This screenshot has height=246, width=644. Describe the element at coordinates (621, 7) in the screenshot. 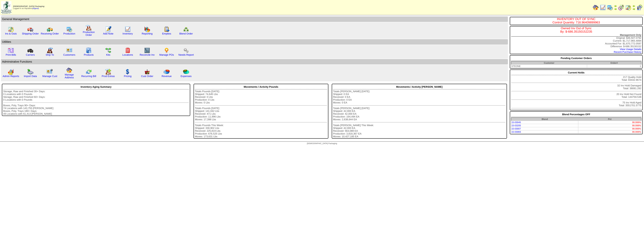

I see `img: calendarblend.gif` at that location.